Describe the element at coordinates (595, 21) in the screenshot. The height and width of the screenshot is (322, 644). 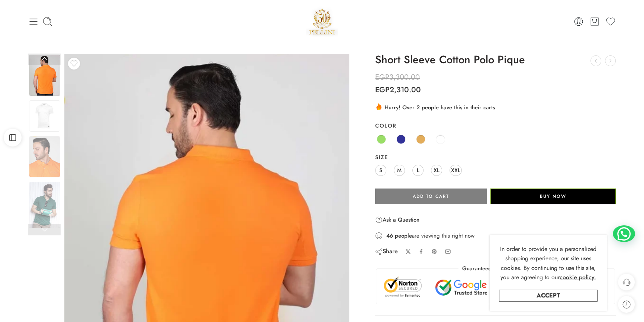
I see `a: Cart` at that location.